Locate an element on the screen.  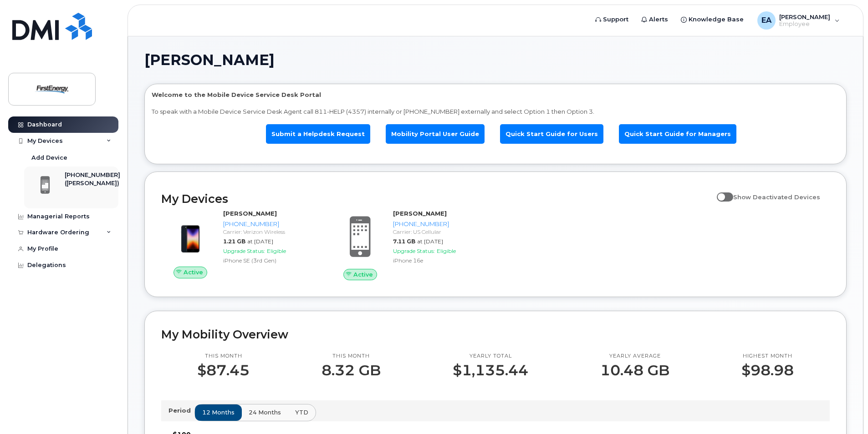
span: 1.21 GB is located at coordinates (234, 241).